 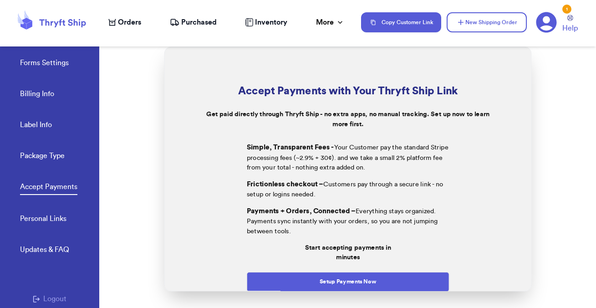 What do you see at coordinates (401, 22) in the screenshot?
I see `button: Copy Customer Link` at bounding box center [401, 22].